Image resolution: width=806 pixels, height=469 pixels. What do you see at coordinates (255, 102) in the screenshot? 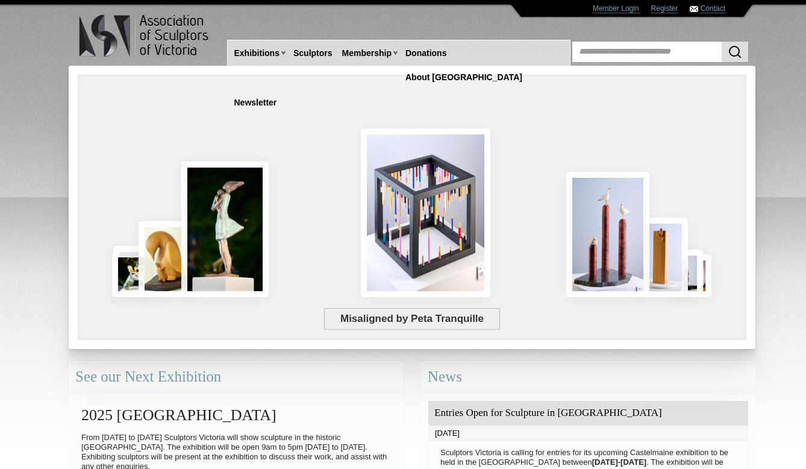
I see `a: Newsletter` at bounding box center [255, 102].